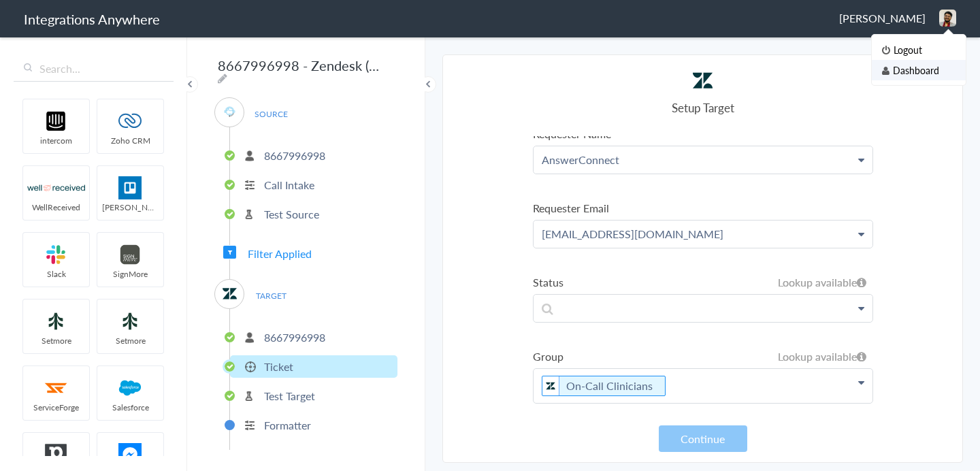  Describe the element at coordinates (919, 70) in the screenshot. I see `li: Dashboard` at that location.